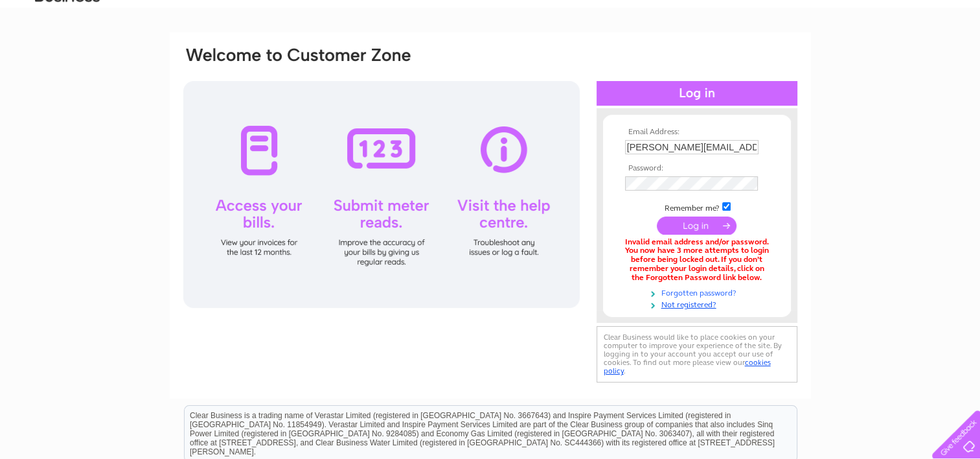 This screenshot has height=459, width=980. Describe the element at coordinates (697, 260) in the screenshot. I see `div: Invalid email address and/or password. You now have 3 more attempts to login before being locked ...` at that location.